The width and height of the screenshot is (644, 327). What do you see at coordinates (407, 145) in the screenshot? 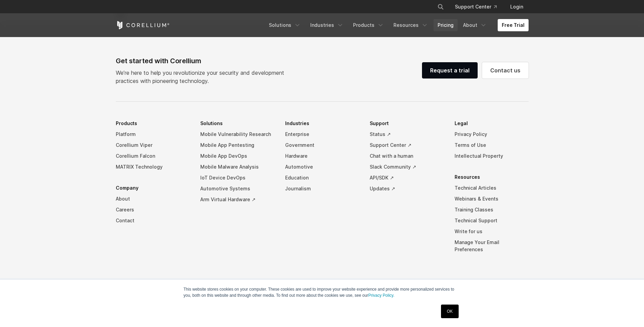
I see `a: Support Center ↗` at bounding box center [407, 145].